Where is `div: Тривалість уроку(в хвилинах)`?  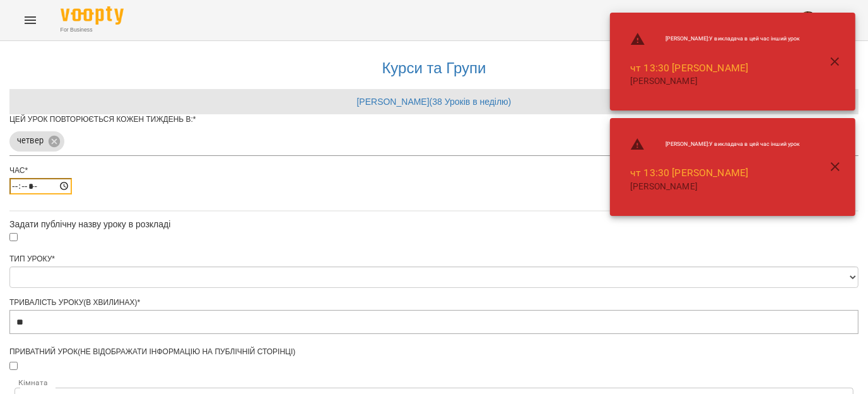
div: Тривалість уроку(в хвилинах) is located at coordinates (434, 302).